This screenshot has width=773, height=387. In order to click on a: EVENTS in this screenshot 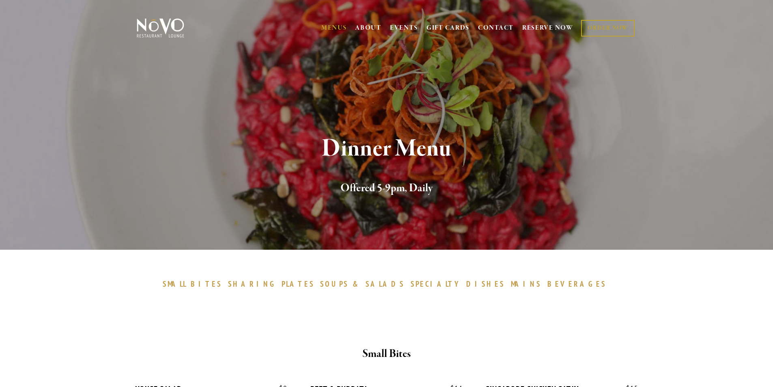, I will do `click(404, 28)`.